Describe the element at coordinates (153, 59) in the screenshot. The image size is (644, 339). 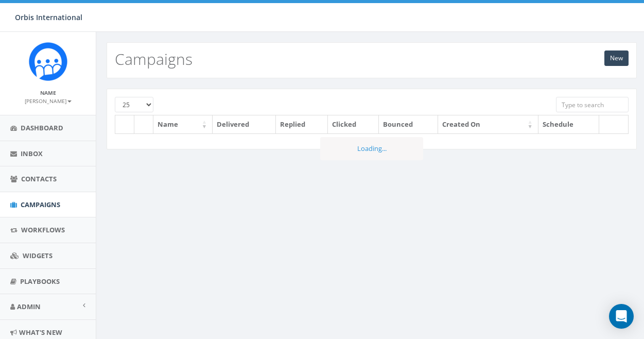
I see `h2: Campaigns` at that location.